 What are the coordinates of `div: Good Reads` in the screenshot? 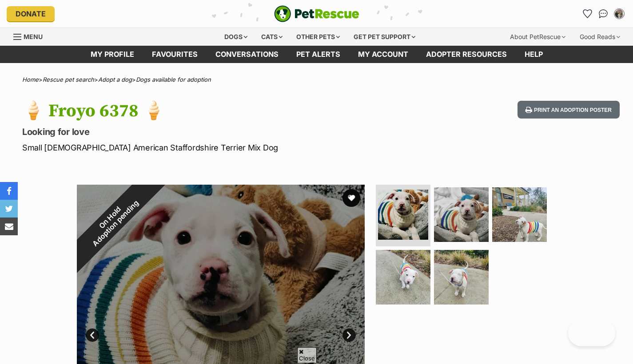 It's located at (600, 37).